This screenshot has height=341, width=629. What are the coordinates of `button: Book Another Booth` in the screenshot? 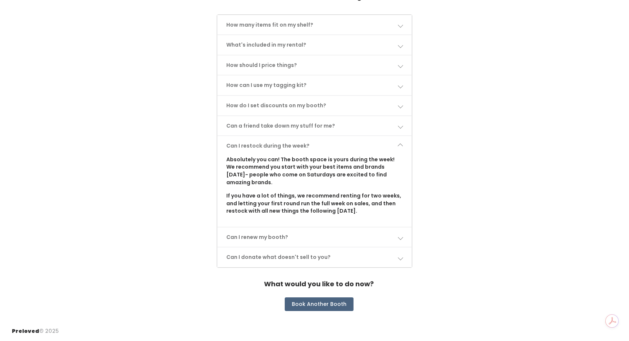 It's located at (319, 304).